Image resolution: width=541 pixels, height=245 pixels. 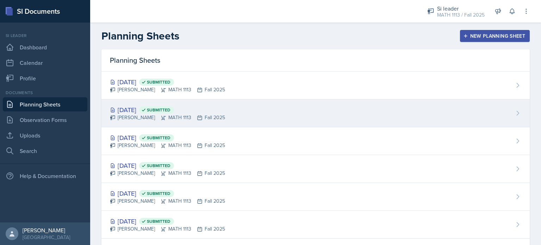 I want to click on div: Documents, so click(x=45, y=93).